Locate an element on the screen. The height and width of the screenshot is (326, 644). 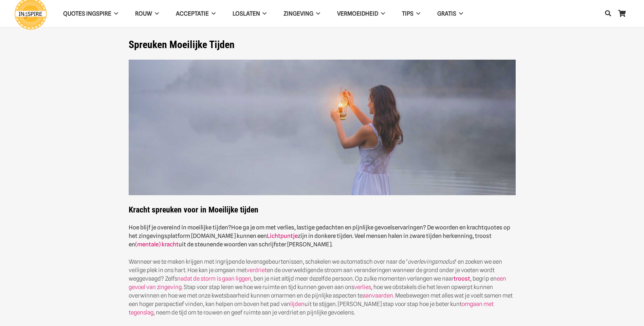
span: GRATIS is located at coordinates (447, 14).